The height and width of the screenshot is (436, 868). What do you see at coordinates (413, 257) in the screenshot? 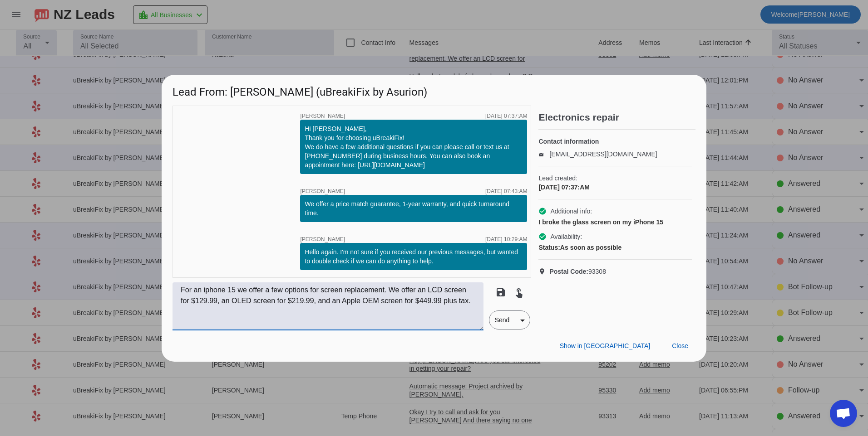
I see `div: Hello again. I'm not sure if you received our previous messages, but wanted to double check if we...` at bounding box center [413, 257].